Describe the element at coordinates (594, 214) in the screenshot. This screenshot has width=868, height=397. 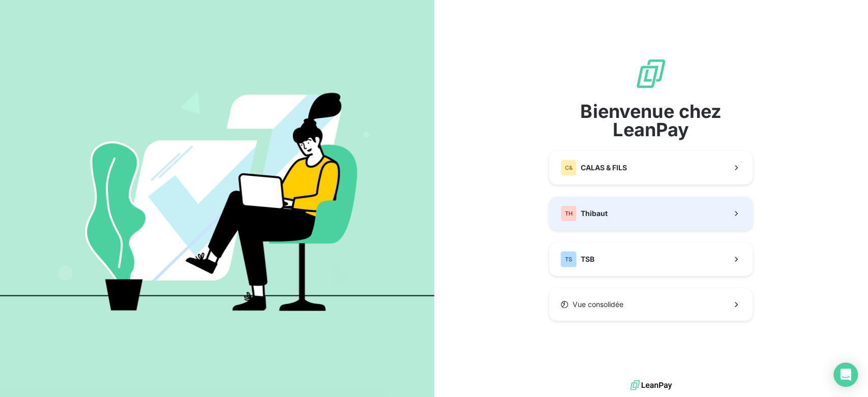
I see `span: Thibaut` at that location.